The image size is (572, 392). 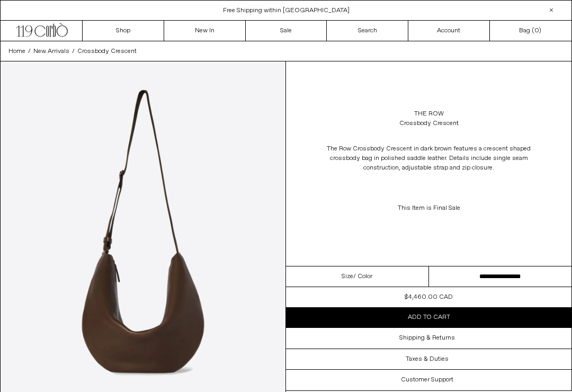 I want to click on span: / Color, so click(x=363, y=276).